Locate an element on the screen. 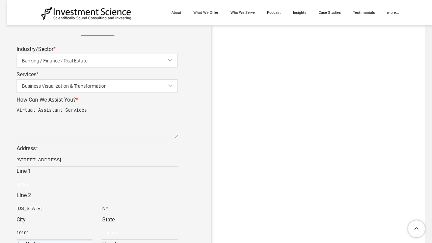 Image resolution: width=432 pixels, height=243 pixels. input: Country is located at coordinates (140, 233).